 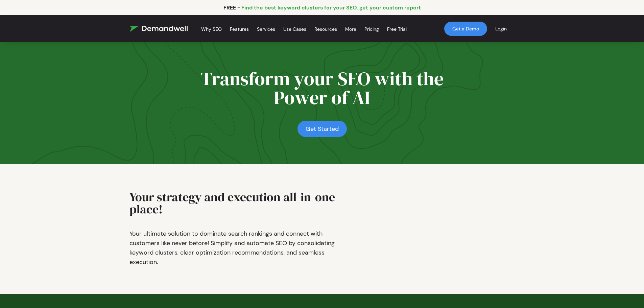 What do you see at coordinates (351, 29) in the screenshot?
I see `a: More` at bounding box center [351, 29].